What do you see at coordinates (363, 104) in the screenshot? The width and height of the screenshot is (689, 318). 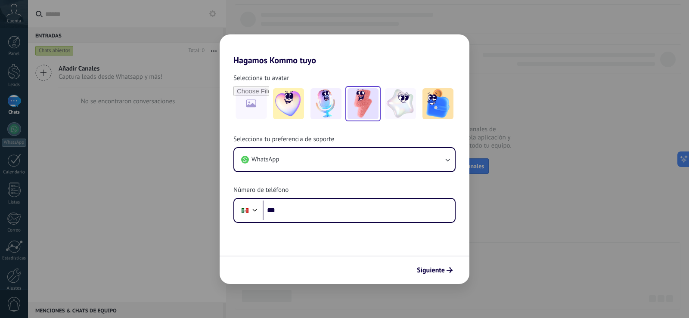 I see `img: -3.jpeg` at bounding box center [363, 104].